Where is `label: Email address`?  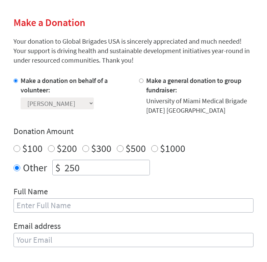 label: Email address is located at coordinates (37, 226).